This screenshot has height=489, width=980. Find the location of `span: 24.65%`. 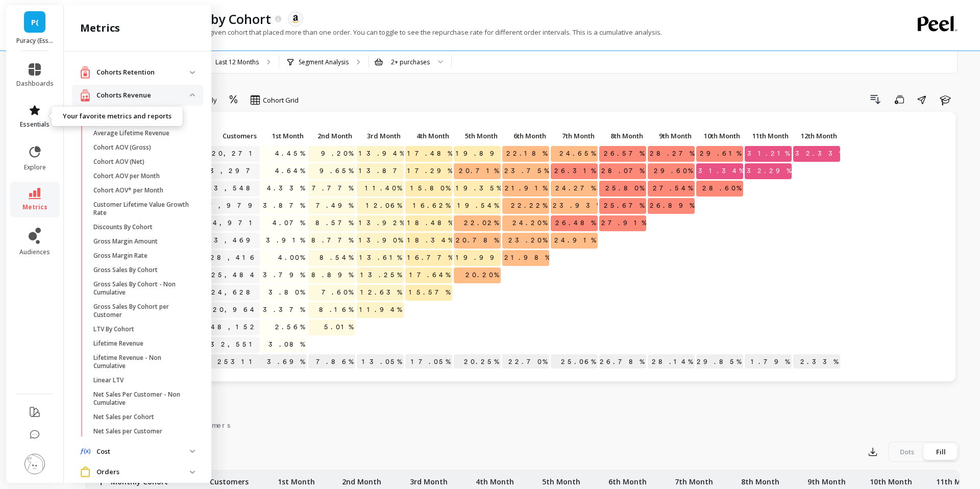

span: 24.65% is located at coordinates (577, 153).